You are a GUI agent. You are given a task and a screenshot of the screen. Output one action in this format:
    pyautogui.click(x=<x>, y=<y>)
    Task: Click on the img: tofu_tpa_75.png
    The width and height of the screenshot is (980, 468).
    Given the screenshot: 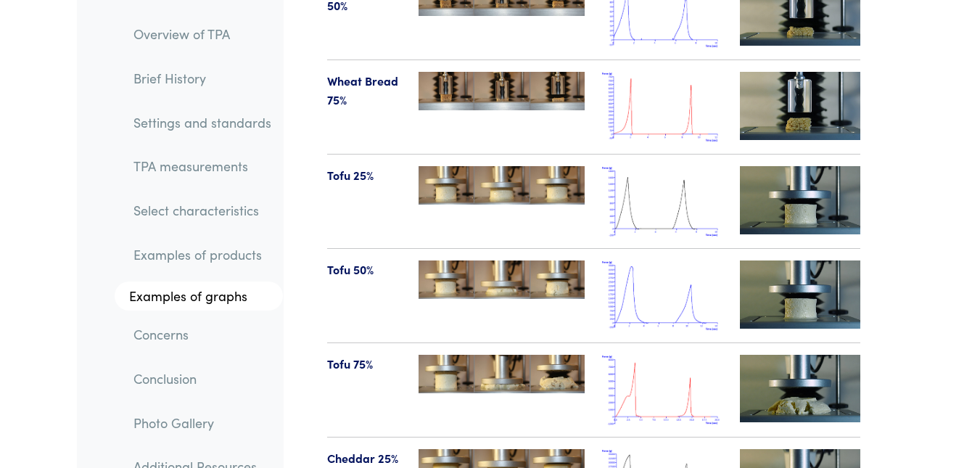 What is the action you would take?
    pyautogui.click(x=663, y=389)
    